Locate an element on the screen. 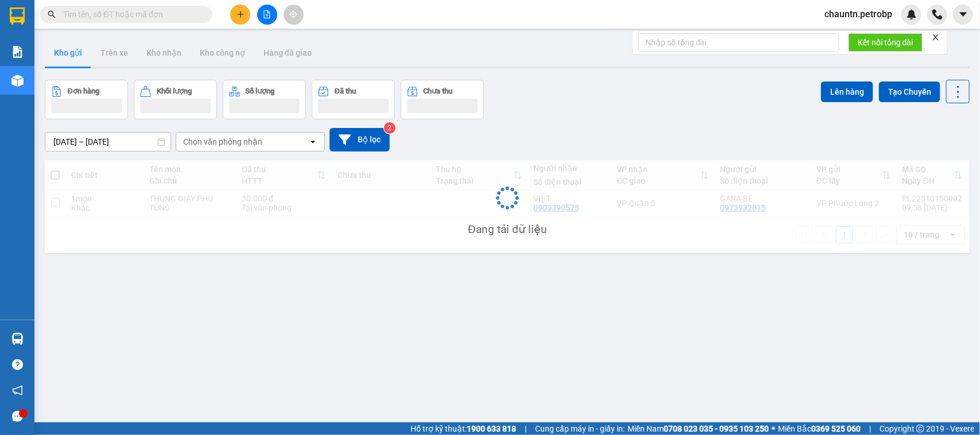  button: Tạo Chuyến is located at coordinates (909, 92).